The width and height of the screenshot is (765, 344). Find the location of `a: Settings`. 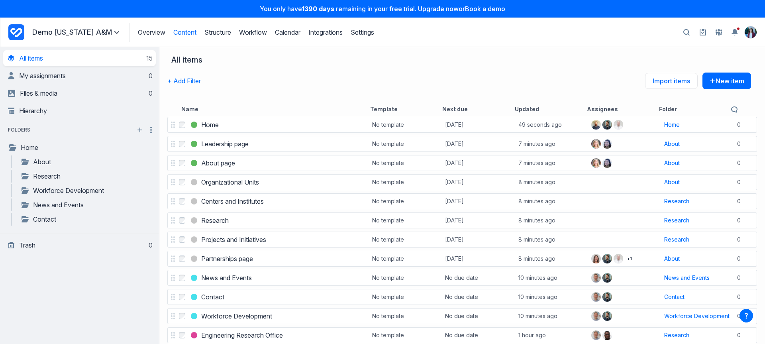

a: Settings is located at coordinates (362, 32).